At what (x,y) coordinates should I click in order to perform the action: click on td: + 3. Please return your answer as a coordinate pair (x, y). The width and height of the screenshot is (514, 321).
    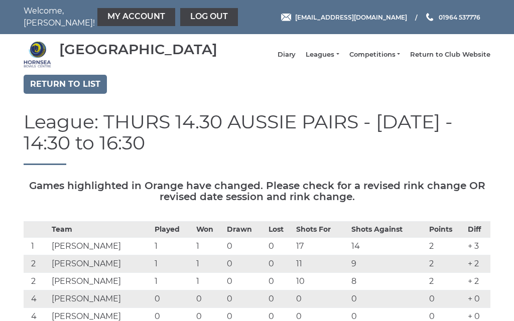
    Looking at the image, I should click on (478, 246).